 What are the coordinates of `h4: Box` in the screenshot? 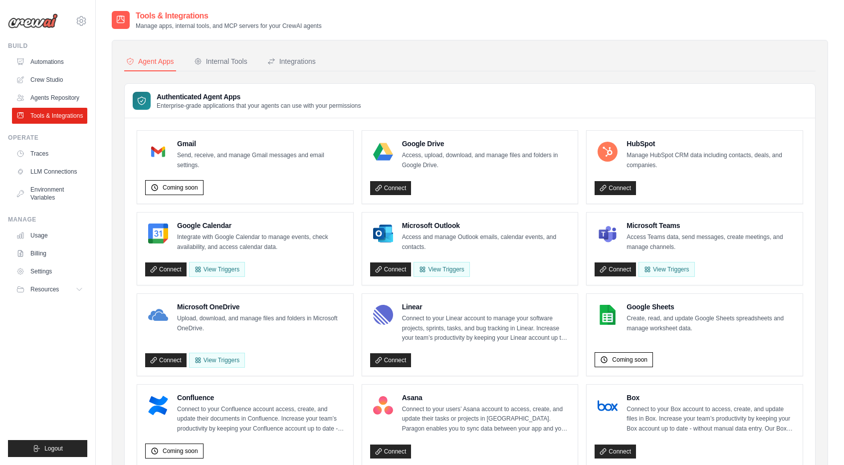 It's located at (710, 397).